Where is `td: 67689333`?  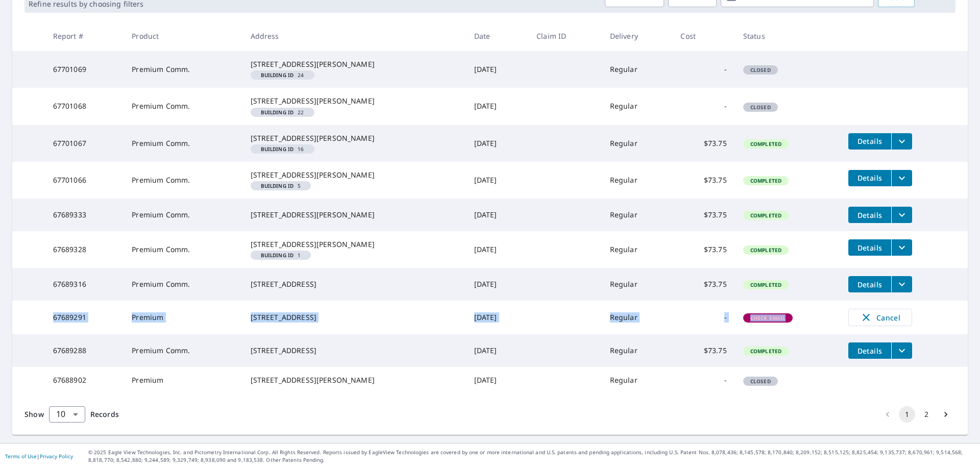 td: 67689333 is located at coordinates (84, 215).